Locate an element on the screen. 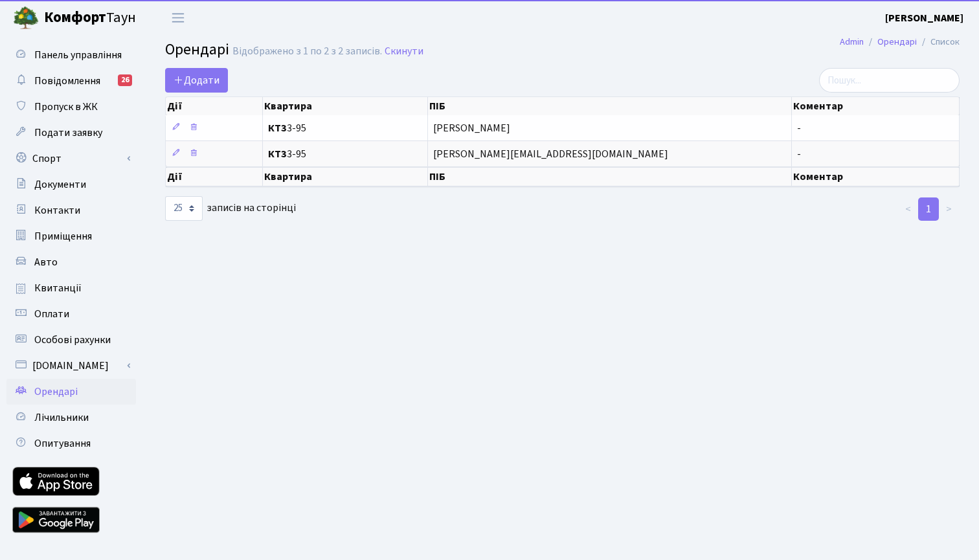 The image size is (979, 560). span: Панель управління is located at coordinates (78, 55).